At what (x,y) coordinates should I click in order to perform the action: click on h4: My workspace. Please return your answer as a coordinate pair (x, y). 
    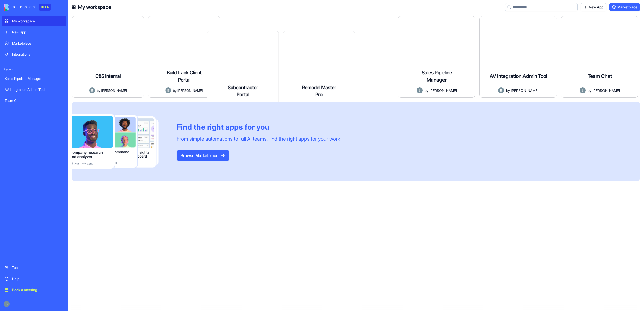
    Looking at the image, I should click on (95, 7).